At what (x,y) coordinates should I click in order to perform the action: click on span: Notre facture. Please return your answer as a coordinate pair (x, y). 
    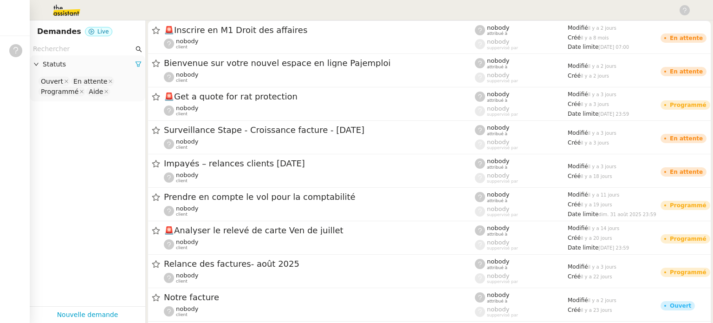
    Looking at the image, I should click on (319, 297).